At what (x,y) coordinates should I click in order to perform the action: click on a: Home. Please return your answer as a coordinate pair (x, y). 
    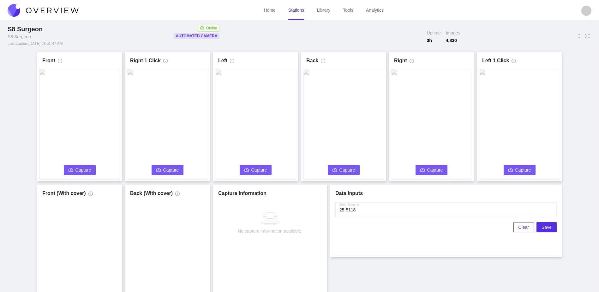
    Looking at the image, I should click on (269, 10).